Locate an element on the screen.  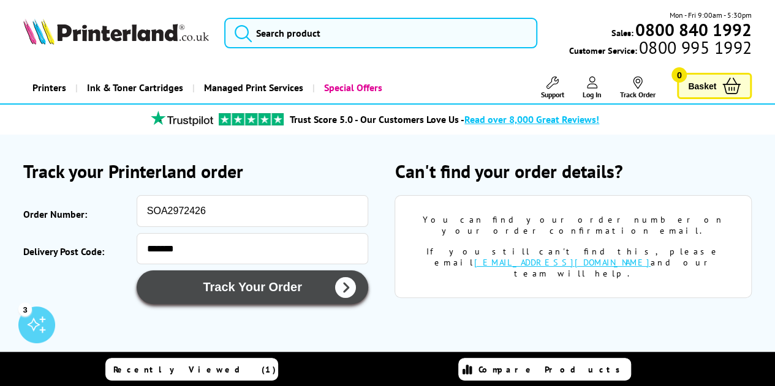
a: Managed Print Services is located at coordinates (252, 88).